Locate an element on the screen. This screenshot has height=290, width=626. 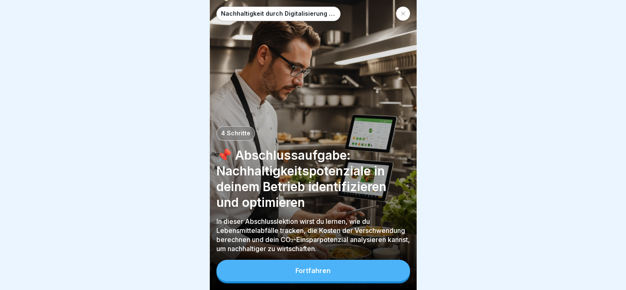
p: In dieser Abschlusslektion wirst du lernen, wie du Lebensmittelabfälle tracken, die Kosten der Ve... is located at coordinates (313, 235).